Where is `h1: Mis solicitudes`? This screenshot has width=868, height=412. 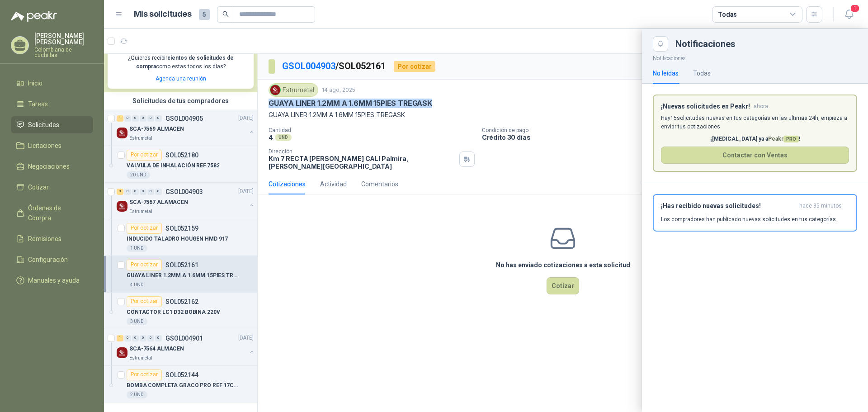 h1: Mis solicitudes is located at coordinates (163, 14).